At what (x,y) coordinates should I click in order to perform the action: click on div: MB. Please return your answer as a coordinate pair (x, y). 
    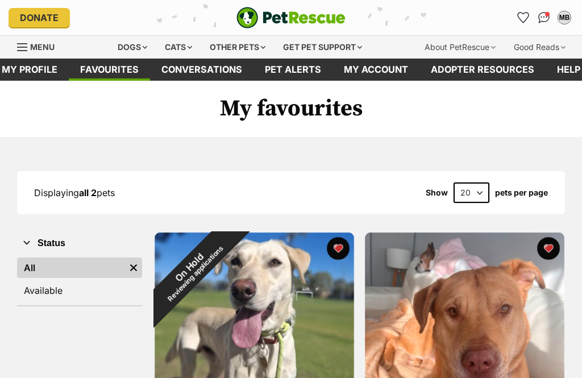
    Looking at the image, I should click on (564, 18).